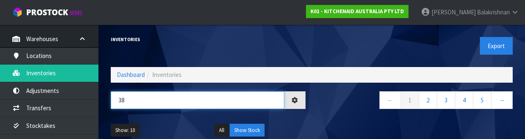 Image resolution: width=525 pixels, height=139 pixels. Describe the element at coordinates (463, 100) in the screenshot. I see `a: 4` at that location.